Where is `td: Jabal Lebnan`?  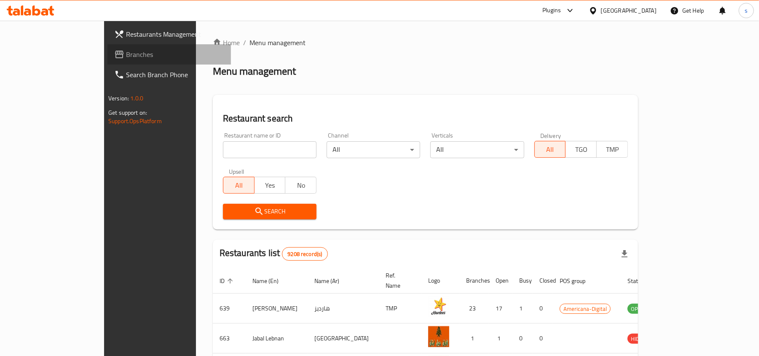
td: Jabal Lebnan is located at coordinates (276, 338).